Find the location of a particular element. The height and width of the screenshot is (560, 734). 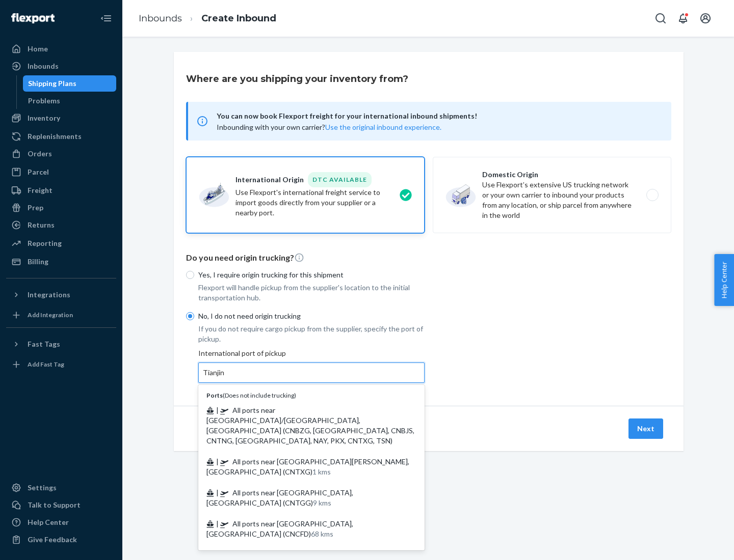

div: Shipping Plans is located at coordinates (52, 84).